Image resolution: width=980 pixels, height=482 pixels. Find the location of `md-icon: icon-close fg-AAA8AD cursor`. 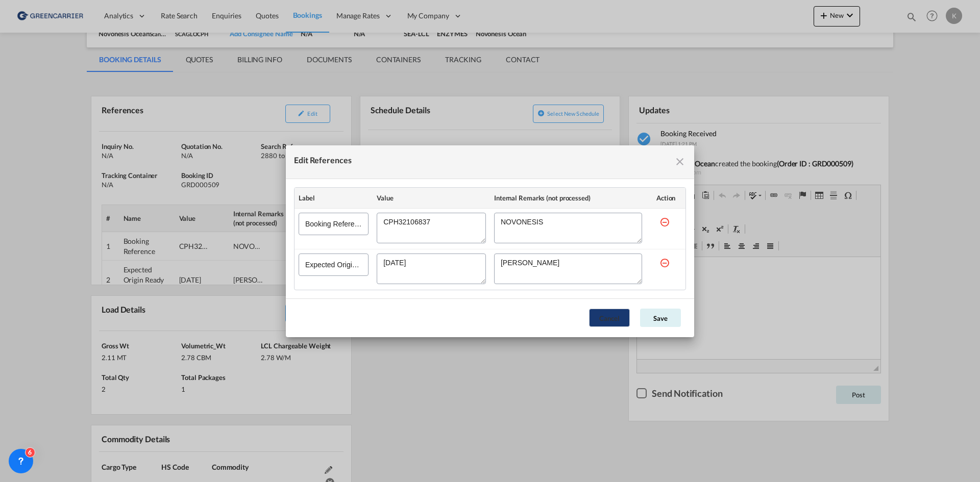

md-icon: icon-close fg-AAA8AD cursor is located at coordinates (680, 162).